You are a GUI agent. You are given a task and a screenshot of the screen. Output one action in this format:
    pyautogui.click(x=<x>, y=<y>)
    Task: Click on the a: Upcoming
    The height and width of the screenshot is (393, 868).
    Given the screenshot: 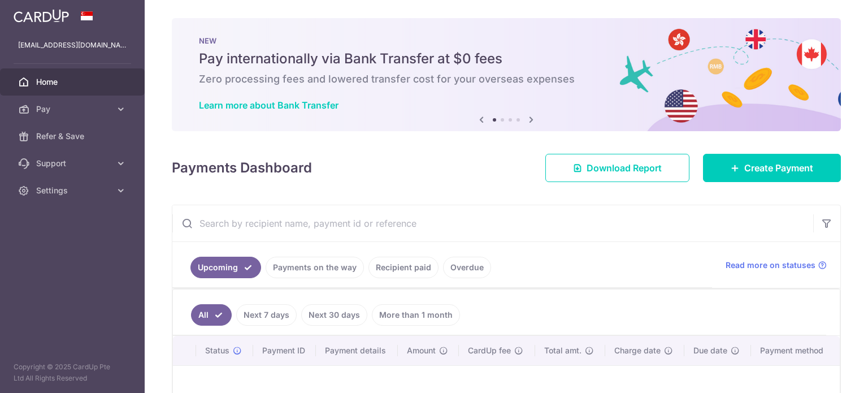 What is the action you would take?
    pyautogui.click(x=226, y=268)
    